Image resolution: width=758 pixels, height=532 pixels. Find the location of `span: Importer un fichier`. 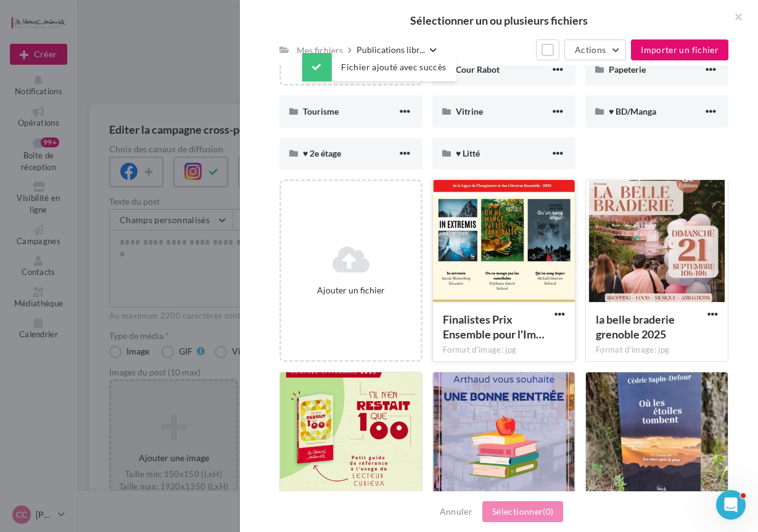

span: Importer un fichier is located at coordinates (680, 49).